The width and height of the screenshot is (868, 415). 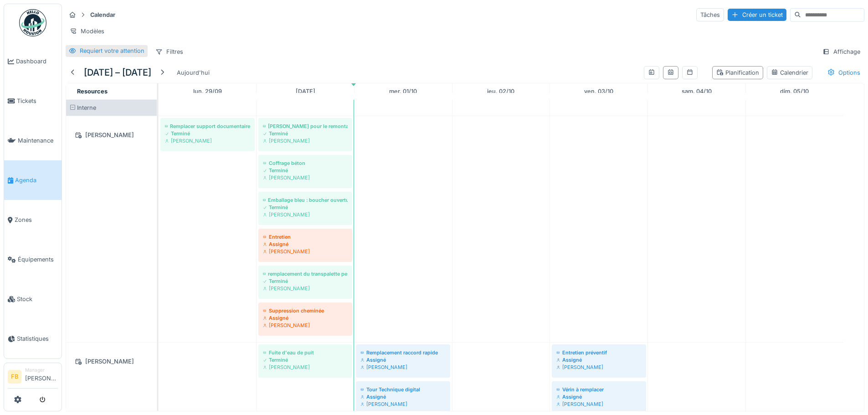 What do you see at coordinates (738, 73) in the screenshot?
I see `div: Planification` at bounding box center [738, 73].